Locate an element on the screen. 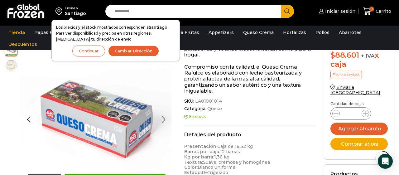  a: Pollos is located at coordinates (322, 32).